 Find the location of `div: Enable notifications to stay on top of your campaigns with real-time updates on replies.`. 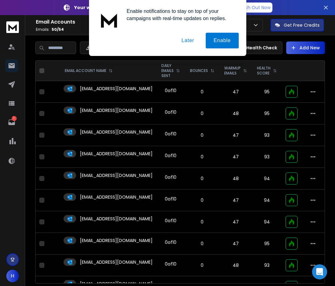

div: Enable notifications to stay on top of your campaigns with real-time updates on replies. is located at coordinates (180, 15).